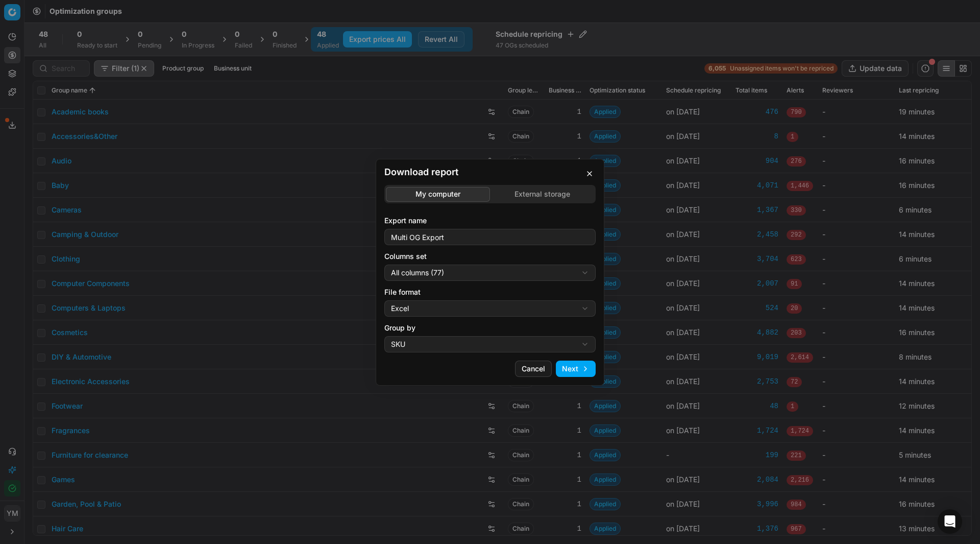 Image resolution: width=980 pixels, height=544 pixels. I want to click on button: Next, so click(576, 368).